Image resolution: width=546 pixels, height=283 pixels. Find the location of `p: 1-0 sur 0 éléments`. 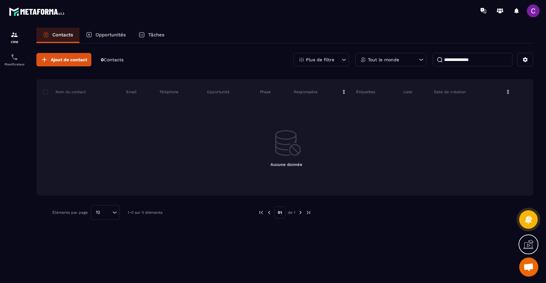

p: 1-0 sur 0 éléments is located at coordinates (145, 213).